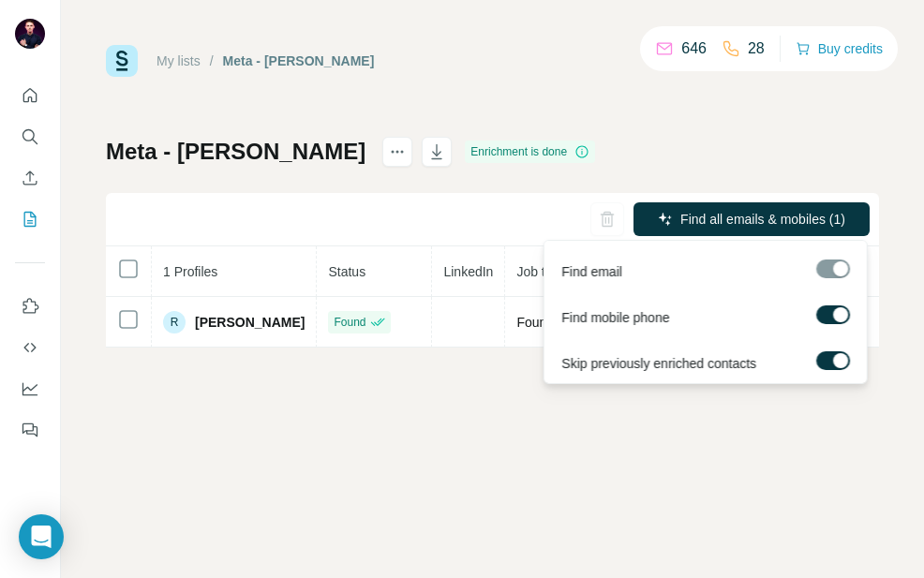 This screenshot has width=924, height=578. I want to click on div: Open Intercom Messenger, so click(41, 537).